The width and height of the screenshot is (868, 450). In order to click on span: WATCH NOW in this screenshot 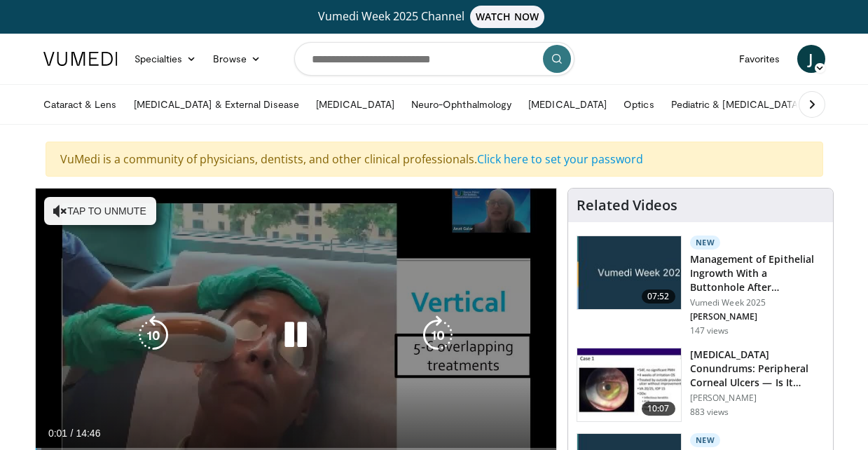, I will do `click(507, 17)`.